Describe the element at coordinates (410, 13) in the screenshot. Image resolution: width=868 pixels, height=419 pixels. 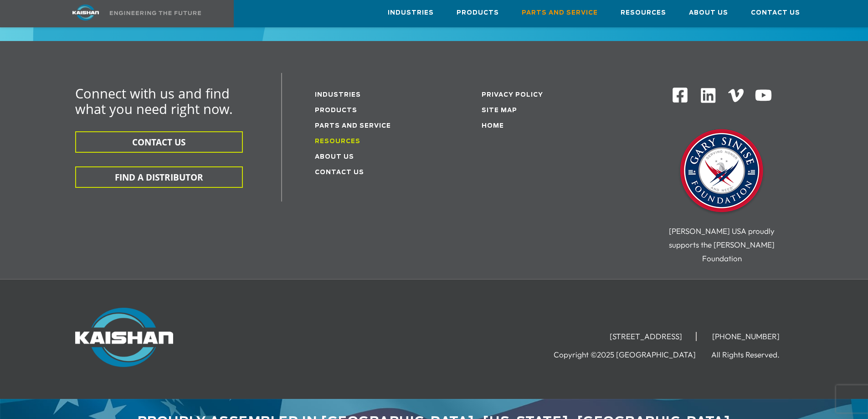
I see `span: Industries` at that location.